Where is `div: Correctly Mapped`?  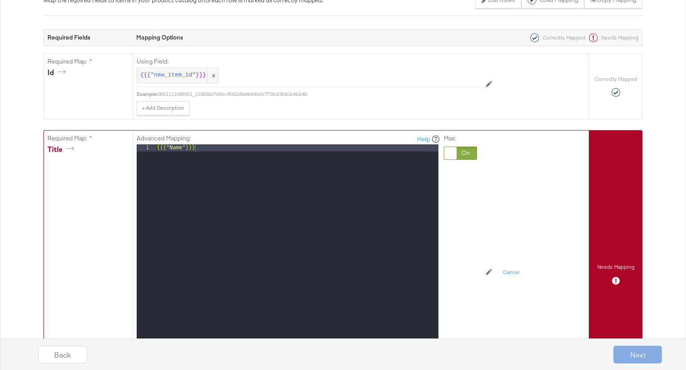
div: Correctly Mapped is located at coordinates (556, 38).